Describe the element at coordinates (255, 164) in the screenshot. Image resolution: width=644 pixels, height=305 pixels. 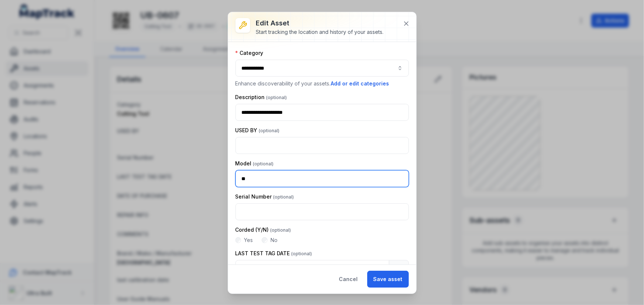
I see `label: Model` at that location.